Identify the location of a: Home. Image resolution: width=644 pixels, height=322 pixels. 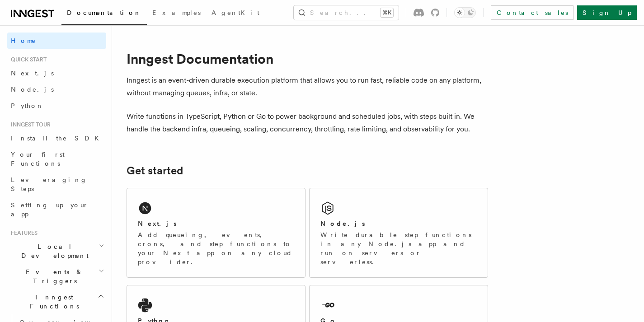
(56, 41).